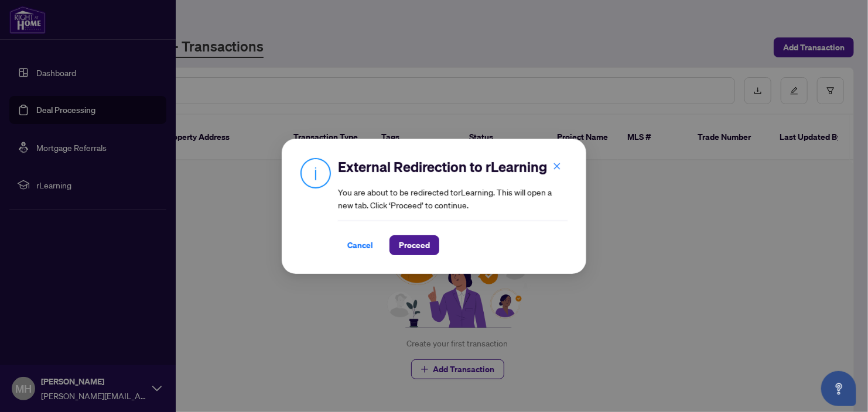 The width and height of the screenshot is (868, 412). What do you see at coordinates (557, 166) in the screenshot?
I see `span: close` at bounding box center [557, 166].